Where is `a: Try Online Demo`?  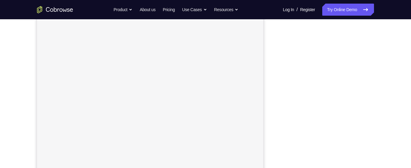
a: Try Online Demo is located at coordinates (348, 10).